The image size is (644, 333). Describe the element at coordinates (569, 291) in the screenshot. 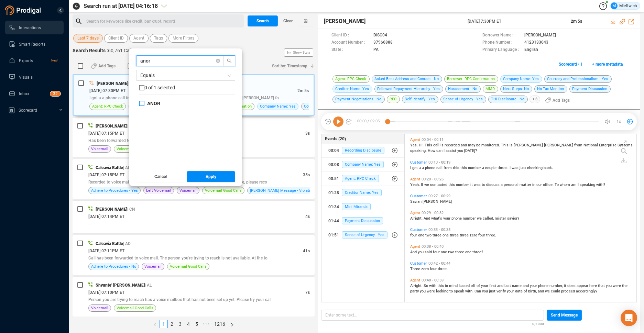

I see `span: proceed` at that location.